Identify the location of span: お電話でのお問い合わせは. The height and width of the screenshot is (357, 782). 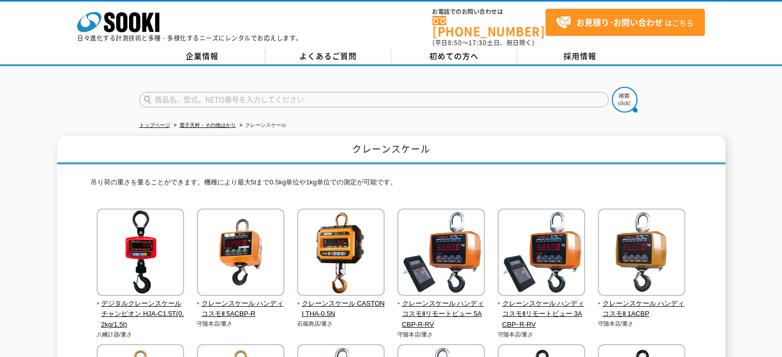
(489, 12).